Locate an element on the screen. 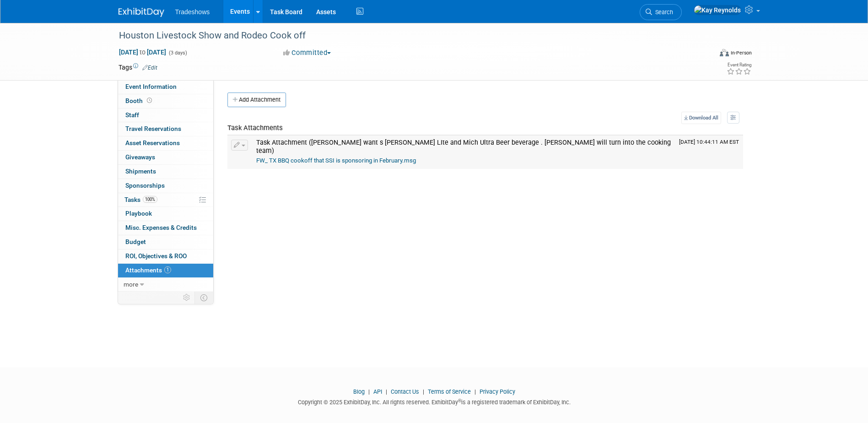  div: Houston Livestock Show and Rodeo Cook off is located at coordinates (407, 36).